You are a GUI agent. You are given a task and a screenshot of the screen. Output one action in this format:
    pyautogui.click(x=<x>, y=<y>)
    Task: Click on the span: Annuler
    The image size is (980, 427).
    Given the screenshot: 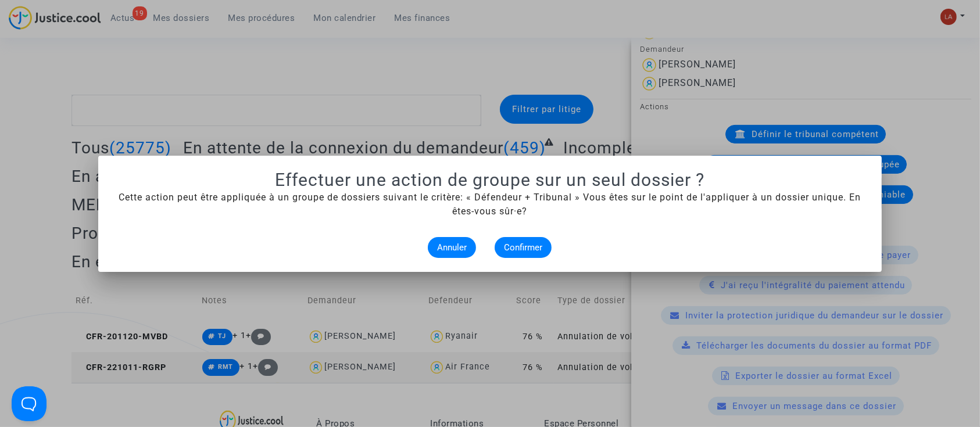 What is the action you would take?
    pyautogui.click(x=452, y=247)
    